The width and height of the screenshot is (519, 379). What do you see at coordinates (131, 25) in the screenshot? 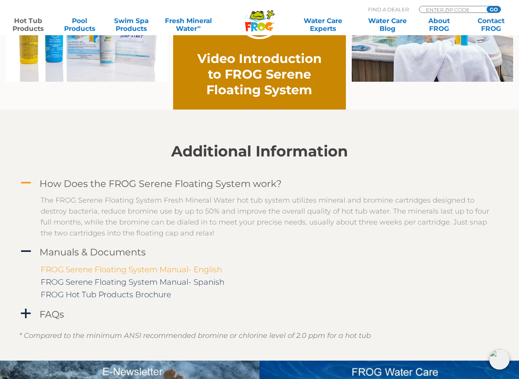
I see `a: Swim SpaProducts` at bounding box center [131, 25].